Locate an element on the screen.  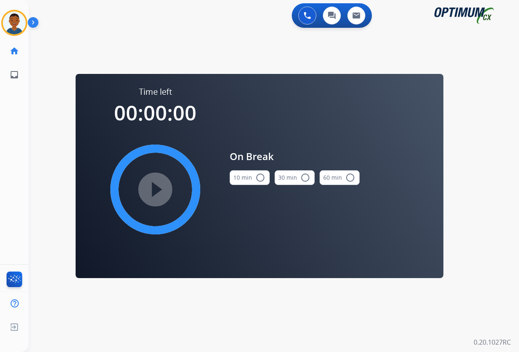
mat-icon: inbox is located at coordinates (14, 75).